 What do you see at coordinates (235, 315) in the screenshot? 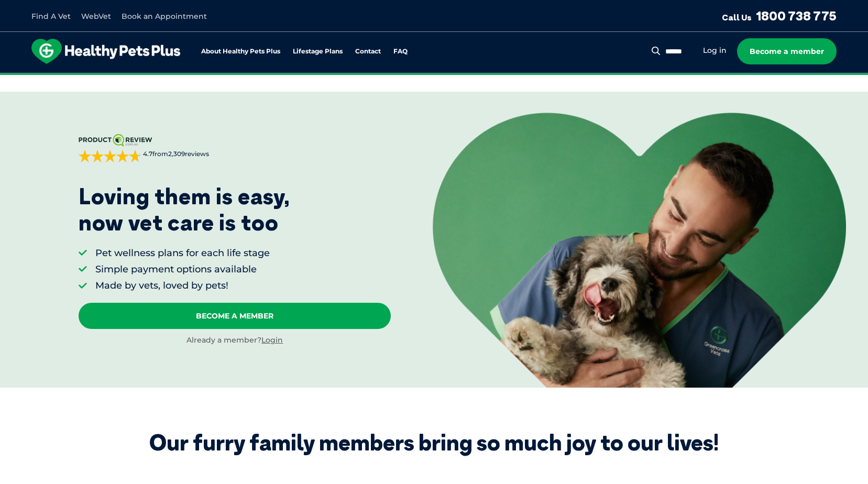
I see `a: Become A Member` at bounding box center [235, 315].